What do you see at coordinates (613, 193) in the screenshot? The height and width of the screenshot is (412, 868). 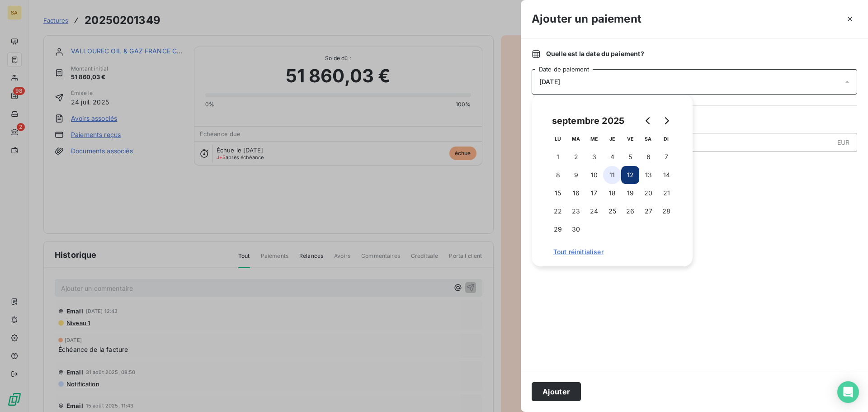 I see `button: 18` at bounding box center [613, 193].